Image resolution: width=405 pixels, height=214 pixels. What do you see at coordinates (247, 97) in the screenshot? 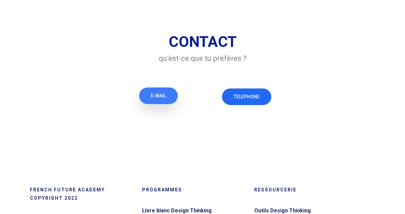
I see `span: TELEPHONE` at bounding box center [247, 97].